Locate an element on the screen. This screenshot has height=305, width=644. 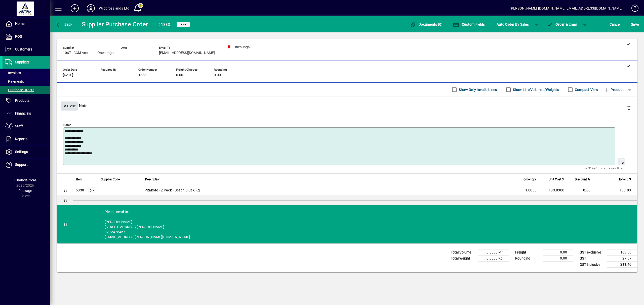
td: 211.40 is located at coordinates (622, 265).